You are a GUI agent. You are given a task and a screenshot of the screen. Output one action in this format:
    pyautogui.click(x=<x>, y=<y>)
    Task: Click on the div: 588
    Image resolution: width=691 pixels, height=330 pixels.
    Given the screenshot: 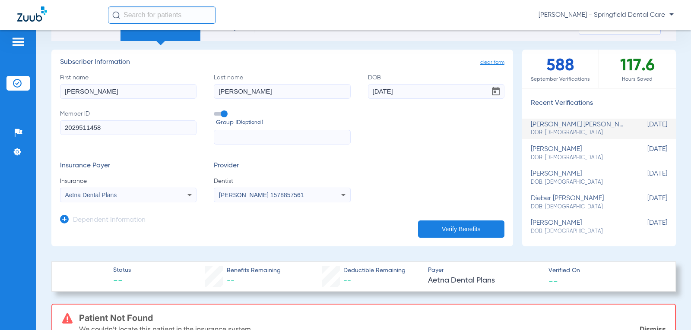 What is the action you would take?
    pyautogui.click(x=561, y=69)
    